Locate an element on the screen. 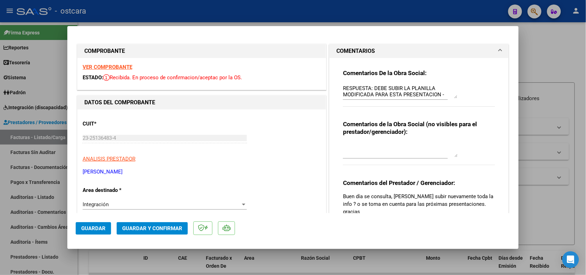 The image size is (586, 275). span: Integración is located at coordinates (96, 204).